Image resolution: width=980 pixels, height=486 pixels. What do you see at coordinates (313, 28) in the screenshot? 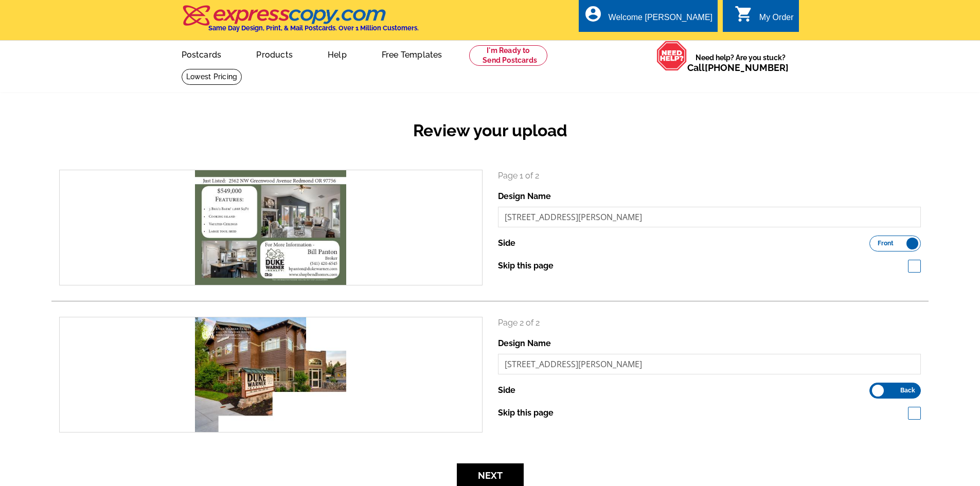
I see `h4: Same Day Design, Print, & Mail Postcards. Over 1 Million Customers.` at bounding box center [313, 28].